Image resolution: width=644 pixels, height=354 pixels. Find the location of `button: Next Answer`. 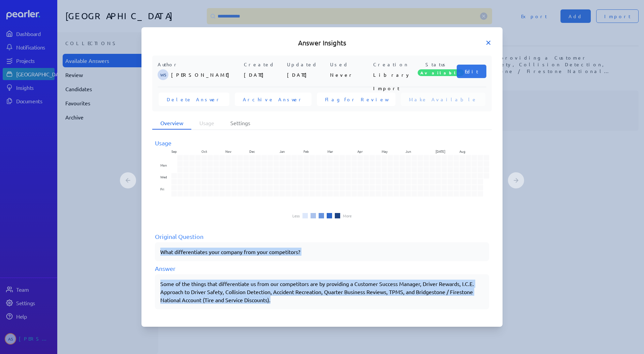

button: Next Answer is located at coordinates (516, 180).